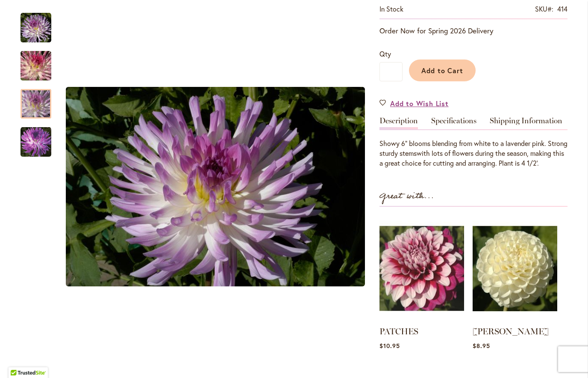 Image resolution: width=588 pixels, height=378 pixels. I want to click on p: Order Now for Spring 2026 Delivery, so click(473, 31).